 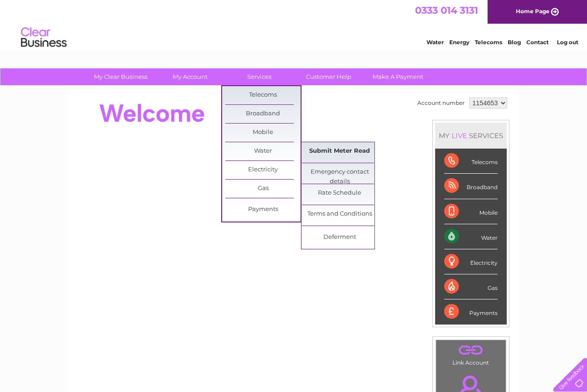 What do you see at coordinates (471, 354) in the screenshot?
I see `td: Link Account` at bounding box center [471, 354].